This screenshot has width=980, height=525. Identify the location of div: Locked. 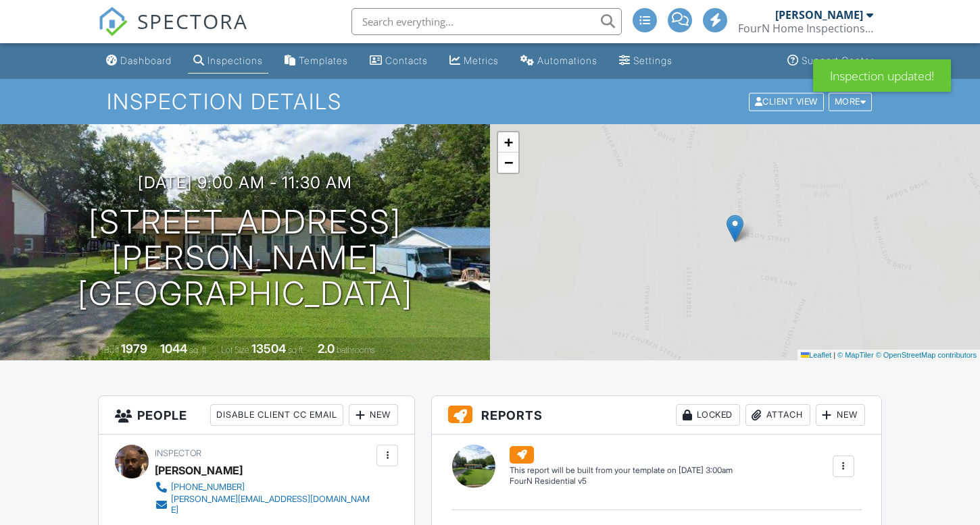
(707, 415).